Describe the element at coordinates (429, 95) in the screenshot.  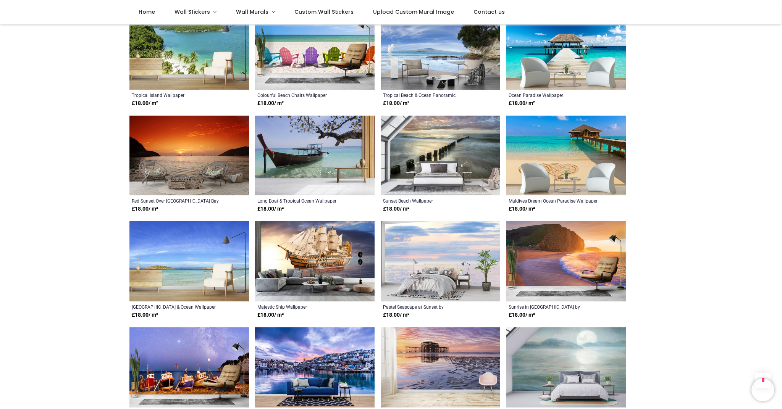
I see `a: Tropical Beach & Ocean Panoramic Wallpaper` at that location.